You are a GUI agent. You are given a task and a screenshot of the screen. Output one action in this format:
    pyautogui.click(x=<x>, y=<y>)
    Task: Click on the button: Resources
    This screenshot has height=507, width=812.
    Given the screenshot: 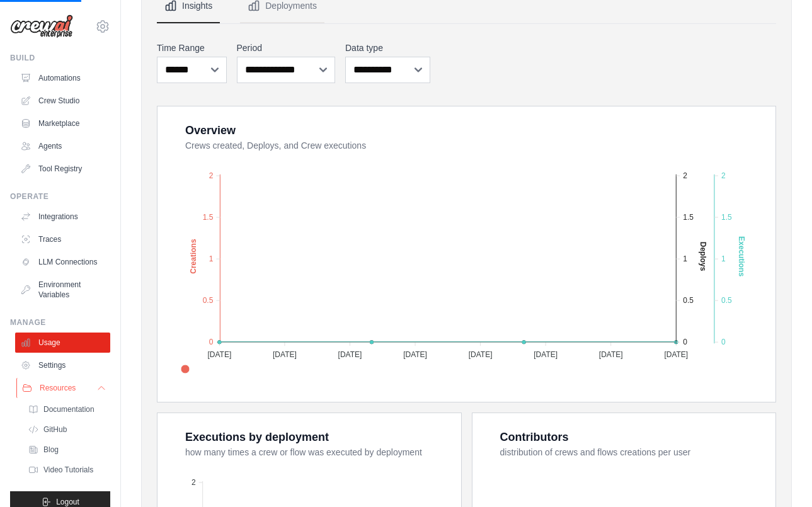 What is the action you would take?
    pyautogui.click(x=64, y=388)
    